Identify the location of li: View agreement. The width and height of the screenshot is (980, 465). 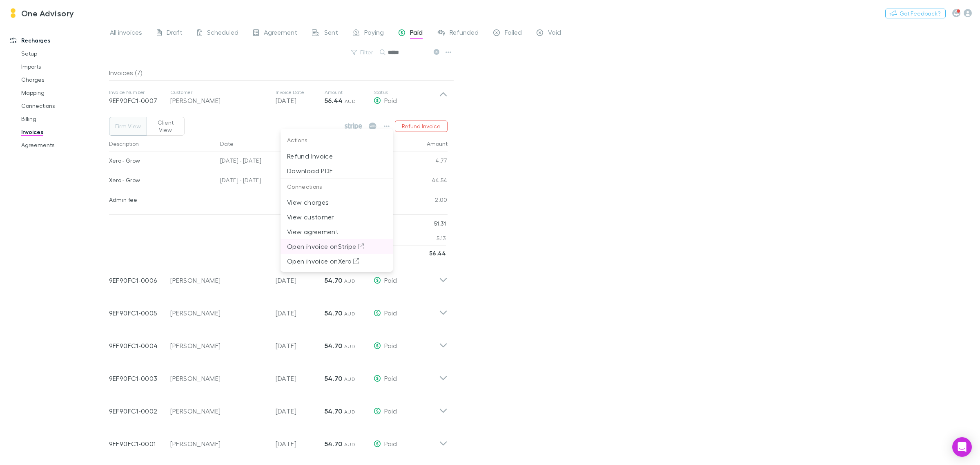
(336, 232).